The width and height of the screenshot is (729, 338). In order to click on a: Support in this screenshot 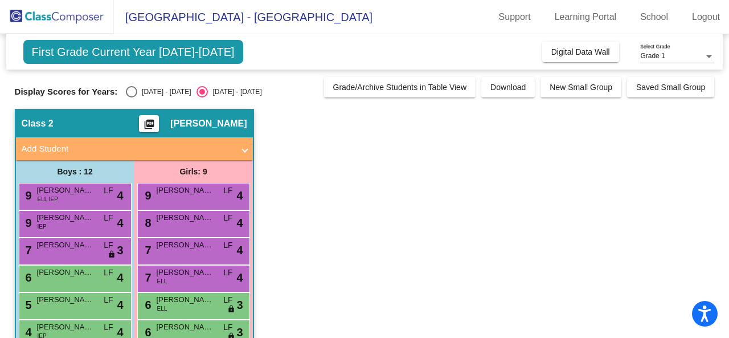, I will do `click(515, 17)`.